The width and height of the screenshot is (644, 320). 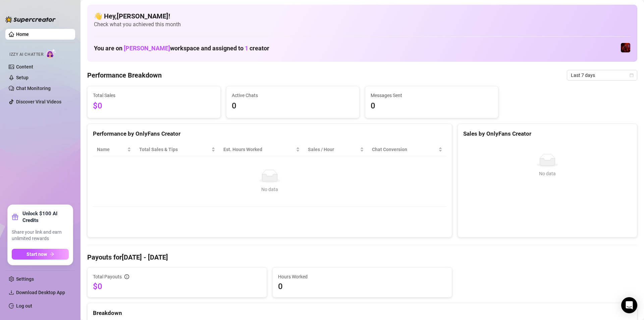 I want to click on a: Home, so click(x=23, y=34).